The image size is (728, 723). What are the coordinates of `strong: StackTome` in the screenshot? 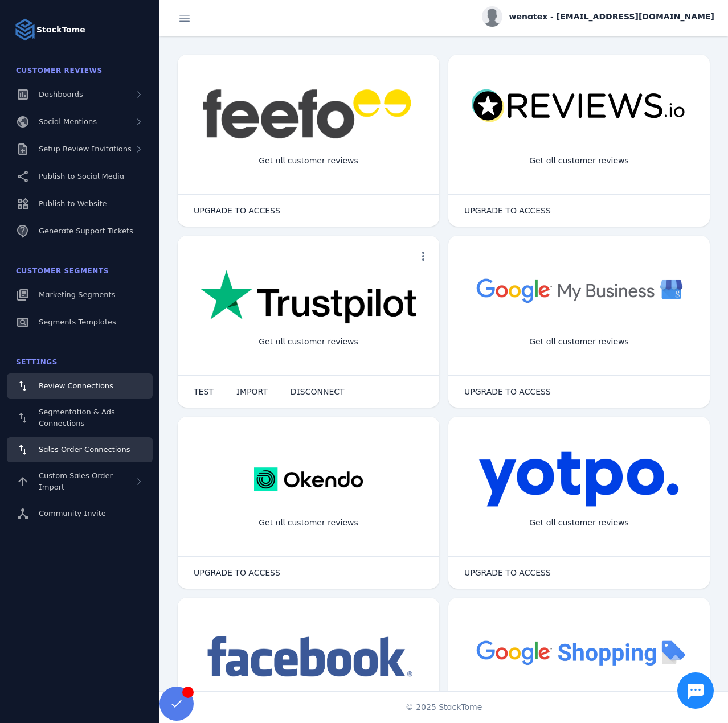 It's located at (61, 30).